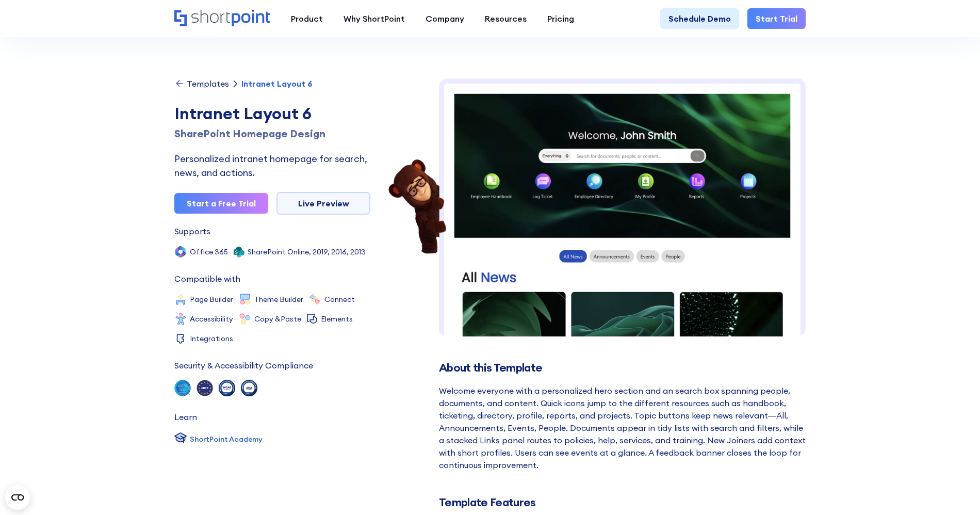  Describe the element at coordinates (339, 300) in the screenshot. I see `div: Connect` at that location.